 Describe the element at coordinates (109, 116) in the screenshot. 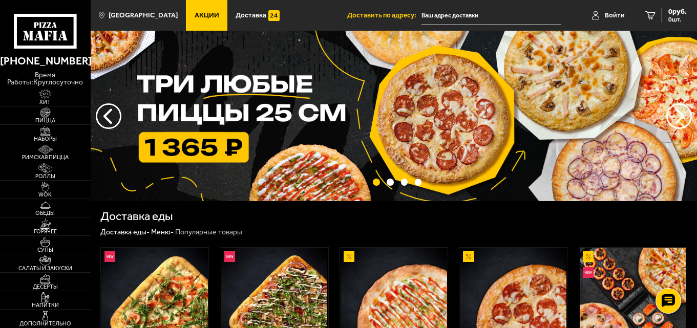

I see `button: следующий` at that location.